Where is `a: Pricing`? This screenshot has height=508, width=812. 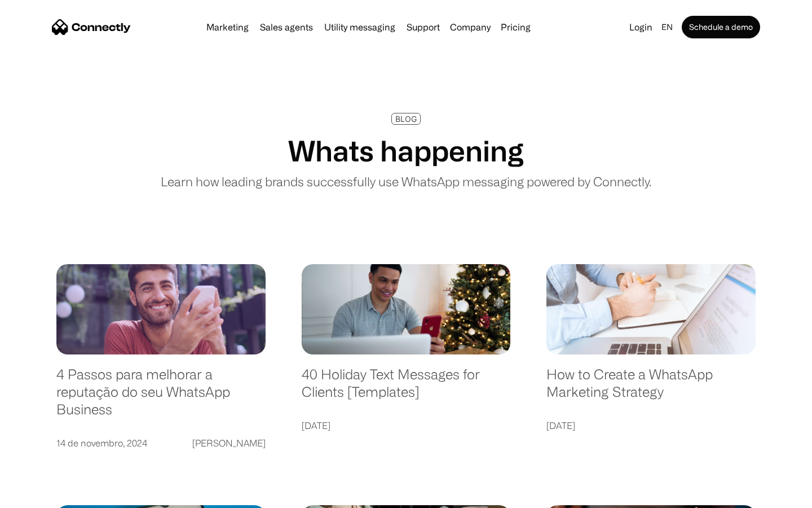 a: Pricing is located at coordinates (515, 27).